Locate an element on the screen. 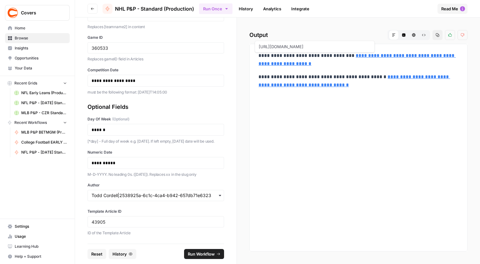 The image size is (480, 264). a: NFL Early Leans (Production) Grid is located at coordinates (41, 93).